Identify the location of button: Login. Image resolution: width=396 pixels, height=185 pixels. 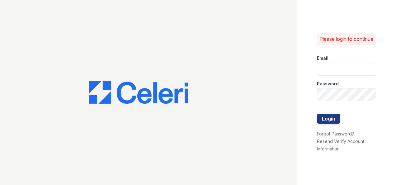
(328, 118).